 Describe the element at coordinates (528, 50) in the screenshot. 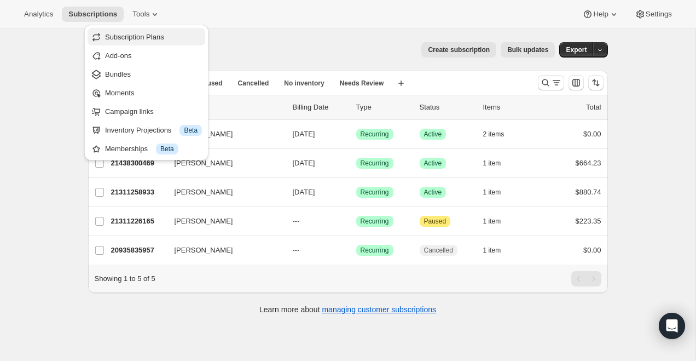

I see `button: Bulk updates` at that location.